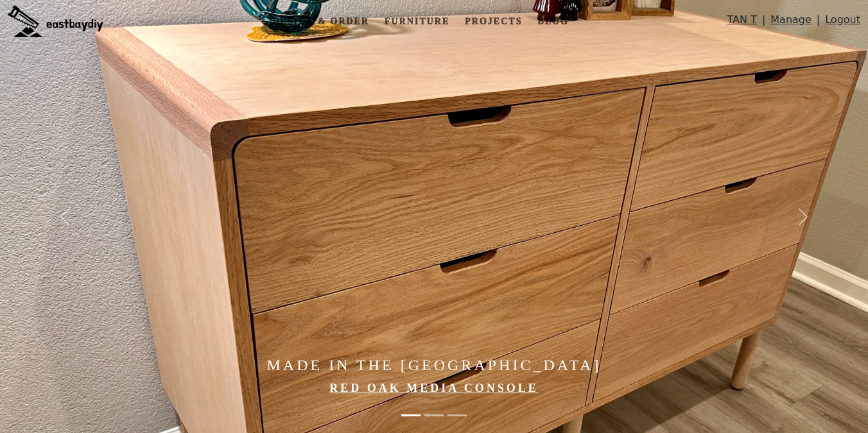 This screenshot has width=868, height=433. What do you see at coordinates (417, 21) in the screenshot?
I see `a: Furniture` at bounding box center [417, 21].